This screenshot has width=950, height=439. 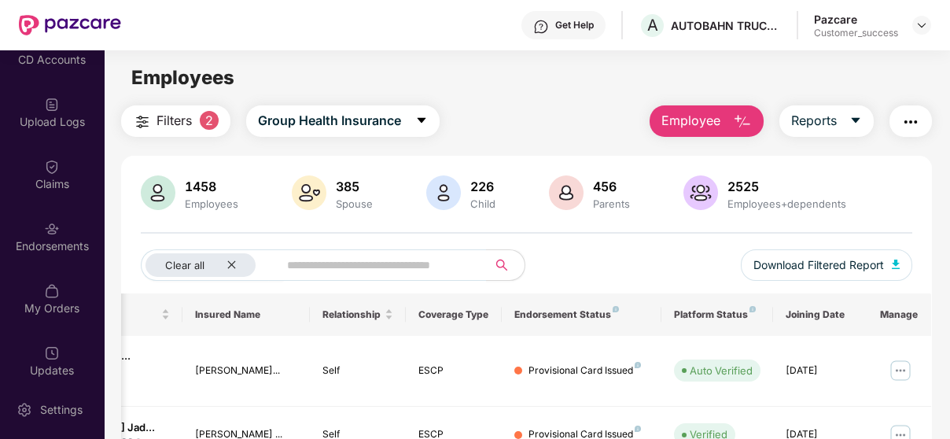 What do you see at coordinates (653, 25) in the screenshot?
I see `span: A` at bounding box center [653, 25].